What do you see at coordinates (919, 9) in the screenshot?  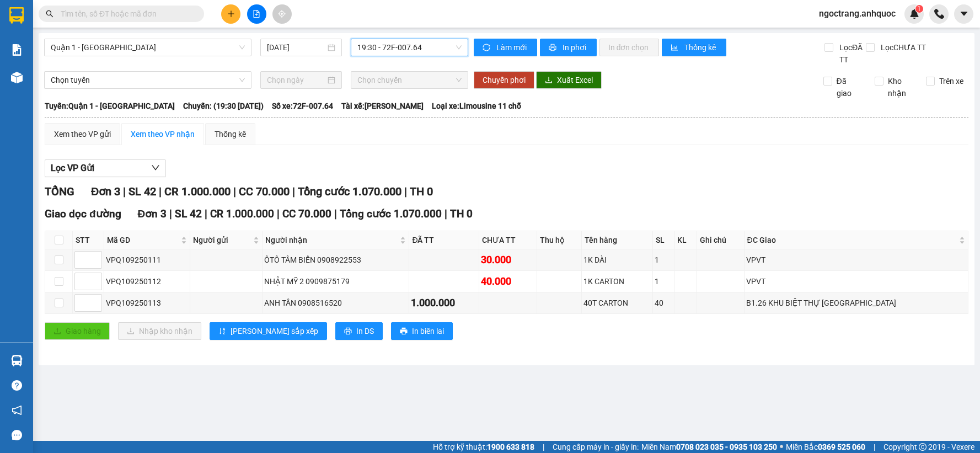 I see `sup: 1` at bounding box center [919, 9].